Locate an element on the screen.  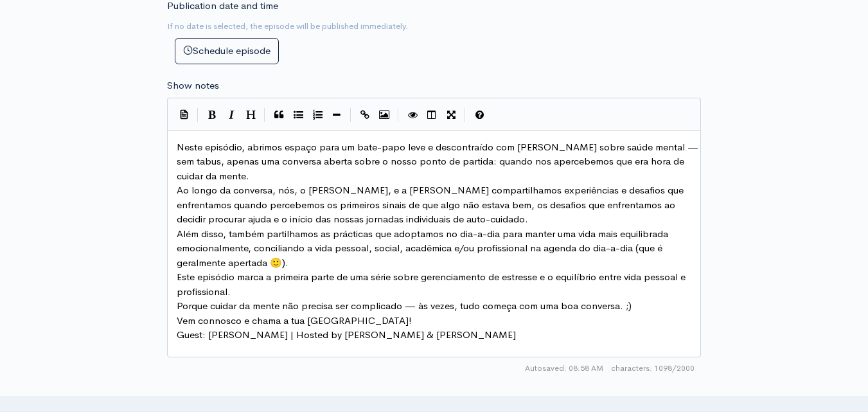
button: Toggle Fullscreen is located at coordinates (450, 115).